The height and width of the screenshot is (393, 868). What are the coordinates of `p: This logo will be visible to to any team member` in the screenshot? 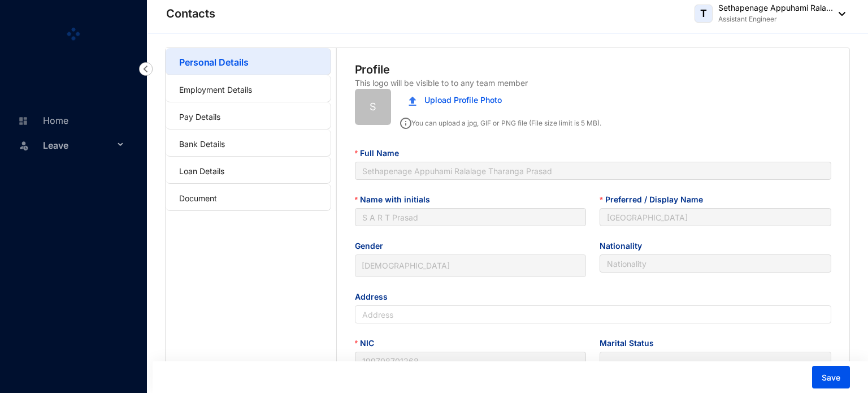 It's located at (441, 83).